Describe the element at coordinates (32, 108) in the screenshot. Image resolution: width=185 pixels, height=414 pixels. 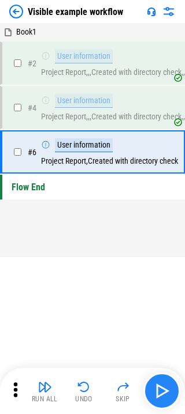
I see `span: # 4` at that location.